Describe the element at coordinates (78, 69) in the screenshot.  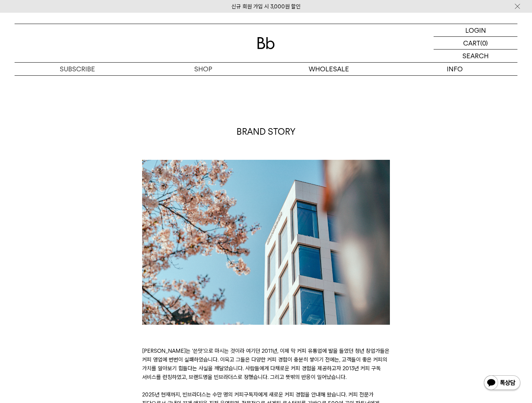
I see `p: SUBSCRIBE` at that location.